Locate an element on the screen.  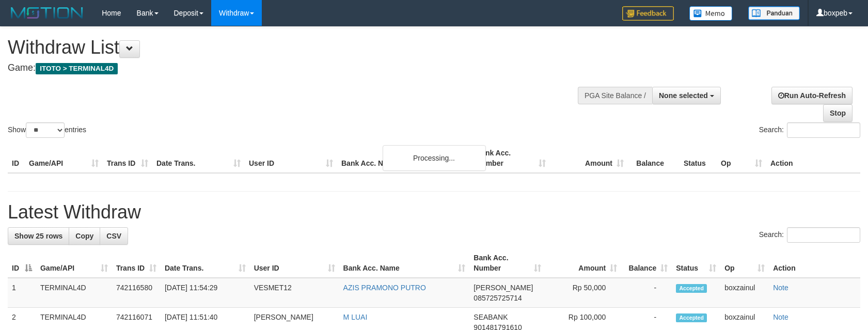
th: Date Trans. is located at coordinates (198, 158).